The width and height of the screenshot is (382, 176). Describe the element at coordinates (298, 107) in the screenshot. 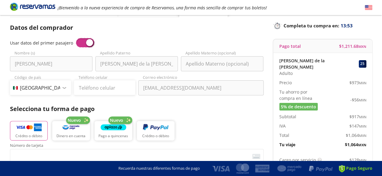

I see `span: 5% de descuento` at that location.